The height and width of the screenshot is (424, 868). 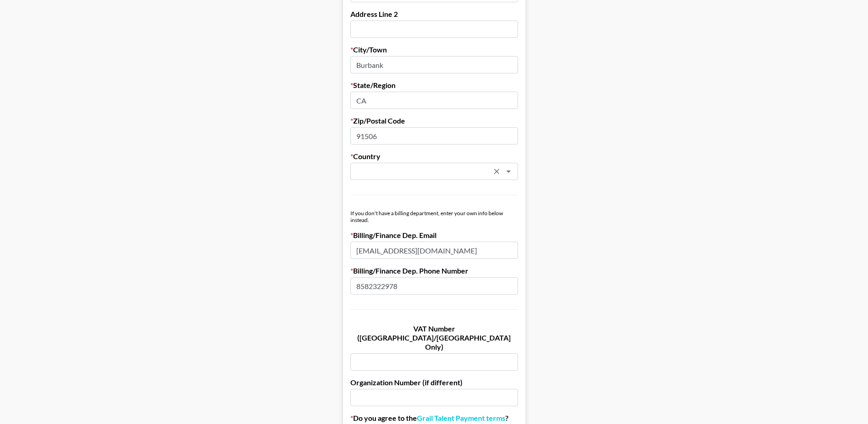 What do you see at coordinates (434, 418) in the screenshot?
I see `label: Do you agree to the ?` at bounding box center [434, 418].